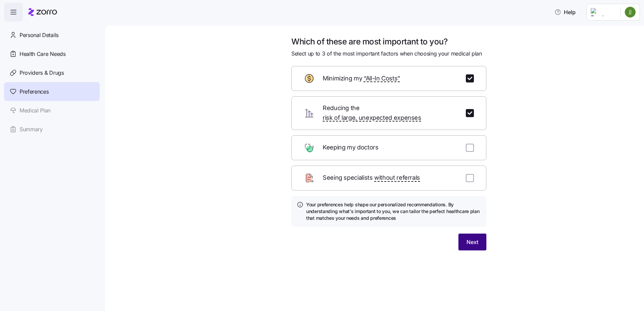 The width and height of the screenshot is (644, 311). What do you see at coordinates (387, 54) in the screenshot?
I see `span: Select up to 3 of the most important factors when choosing your medical plan` at bounding box center [387, 54].